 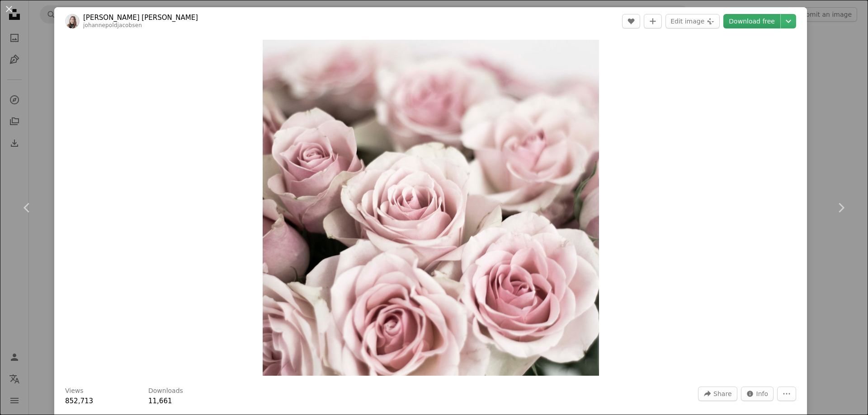 What do you see at coordinates (762, 394) in the screenshot?
I see `span: Info` at bounding box center [762, 394].